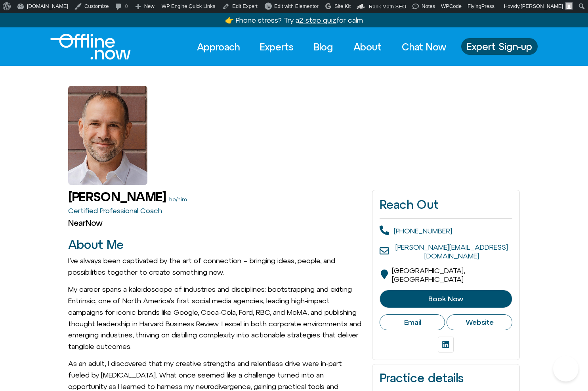 The image size is (588, 391). Describe the element at coordinates (216, 266) in the screenshot. I see `p: I’ve always been captivated by the art of connection – bringing ideas, people, and possibilities ...` at that location.